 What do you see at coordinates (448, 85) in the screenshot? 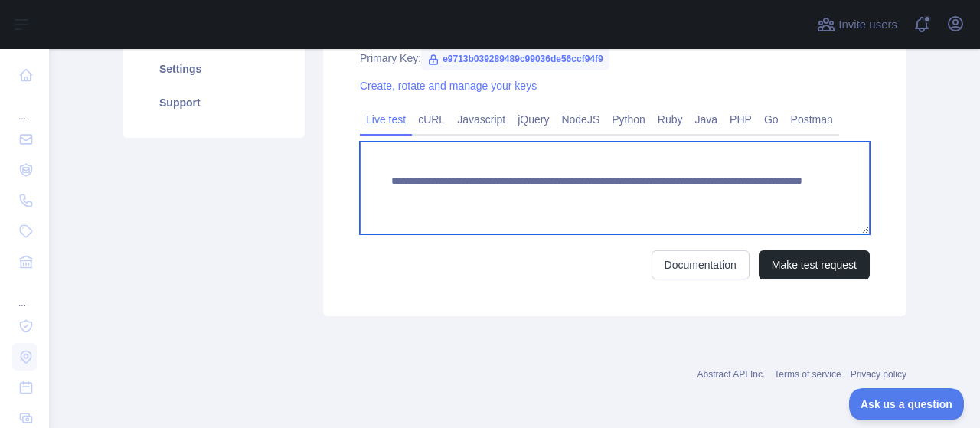
I see `a: Create, rotate and manage your keys` at bounding box center [448, 85].